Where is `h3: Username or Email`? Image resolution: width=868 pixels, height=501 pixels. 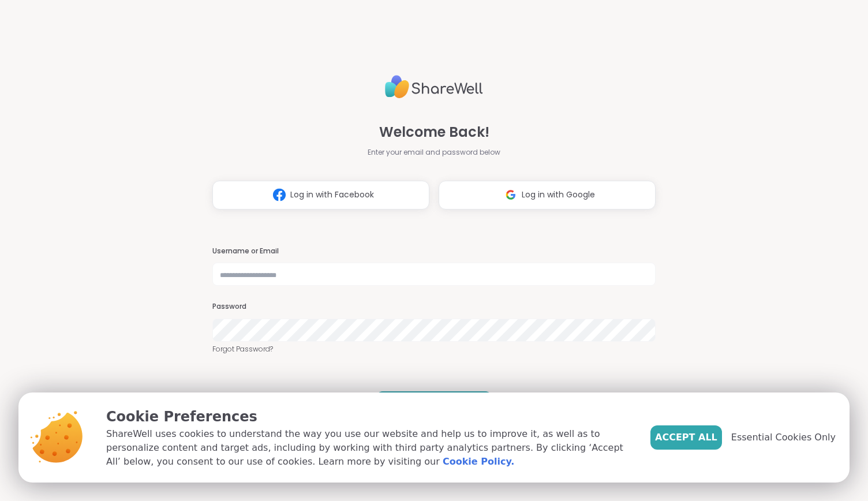 h3: Username or Email is located at coordinates (434, 250).